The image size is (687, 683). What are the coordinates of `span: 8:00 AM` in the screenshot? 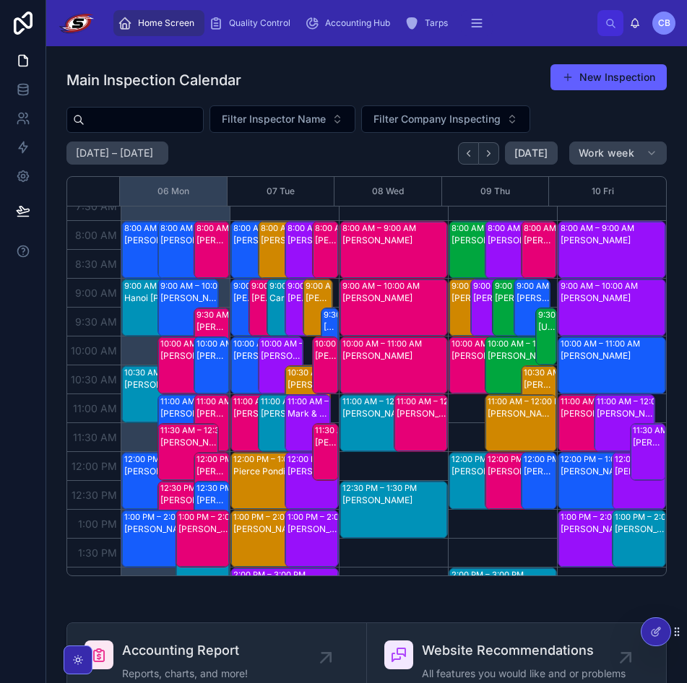 It's located at (96, 235).